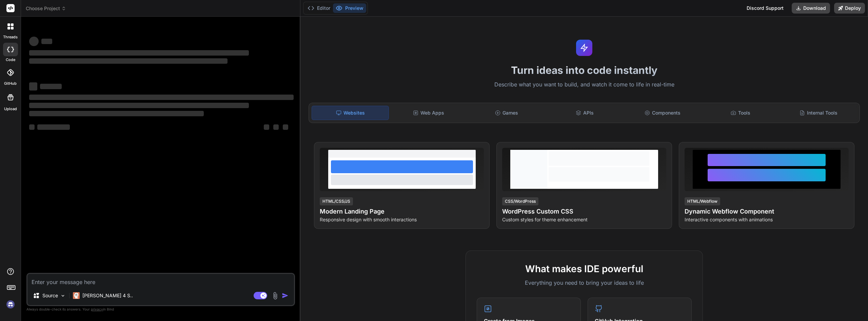 This screenshot has width=868, height=321. What do you see at coordinates (97, 309) in the screenshot?
I see `span: privacy` at bounding box center [97, 309].